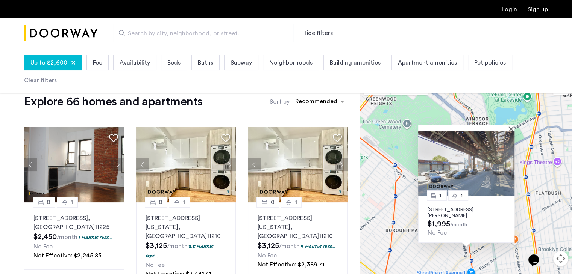 This screenshot has height=274, width=572. What do you see at coordinates (74, 165) in the screenshot?
I see `img: 2014_638569972946861949.jpeg` at bounding box center [74, 165].